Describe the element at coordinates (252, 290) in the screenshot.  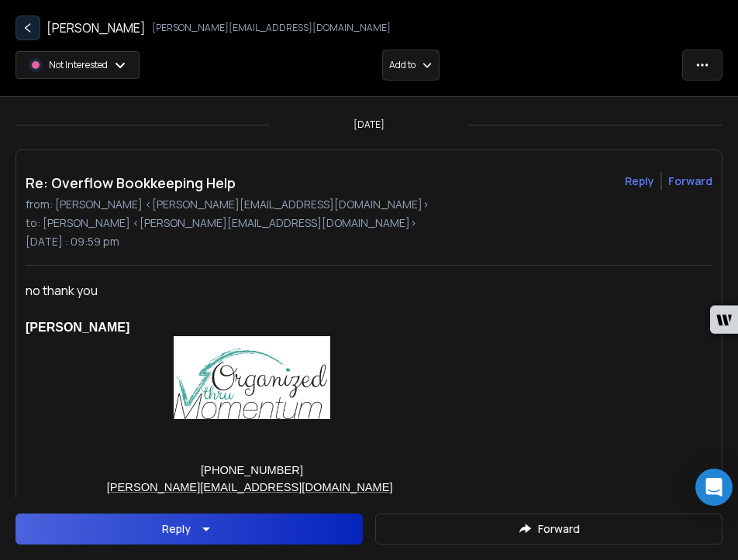
I see `div: no thank you` at that location.